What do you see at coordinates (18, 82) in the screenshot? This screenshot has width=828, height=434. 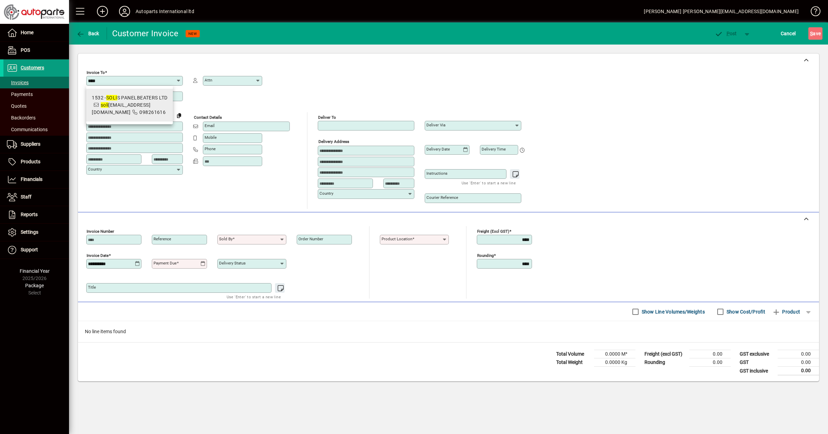 I see `span: Invoices` at bounding box center [18, 82].